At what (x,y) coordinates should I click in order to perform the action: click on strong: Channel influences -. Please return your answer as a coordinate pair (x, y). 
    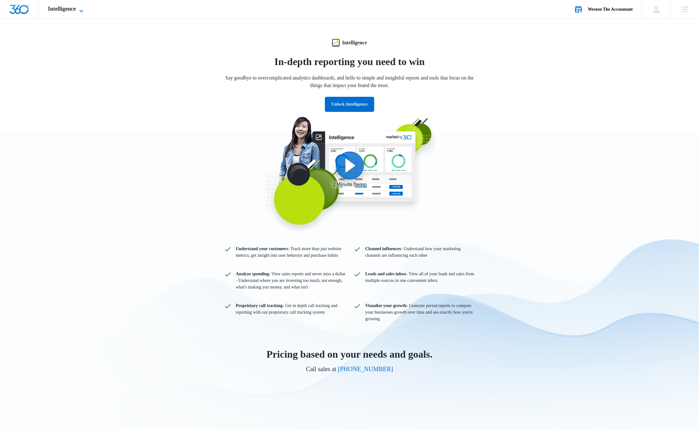
    Looking at the image, I should click on (384, 248).